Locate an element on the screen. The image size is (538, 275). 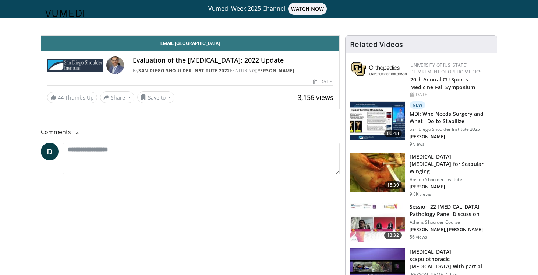
button: Save to is located at coordinates (156, 97).